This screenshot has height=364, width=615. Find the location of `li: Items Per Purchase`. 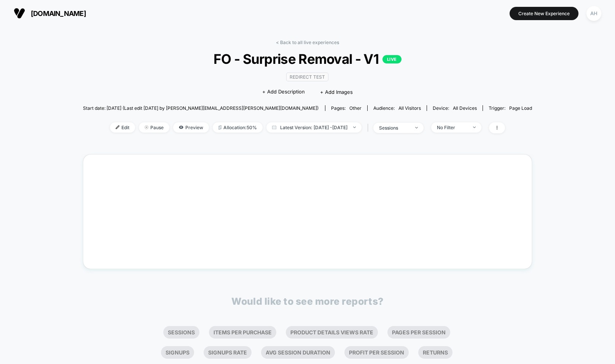

li: Items Per Purchase is located at coordinates (242, 332).